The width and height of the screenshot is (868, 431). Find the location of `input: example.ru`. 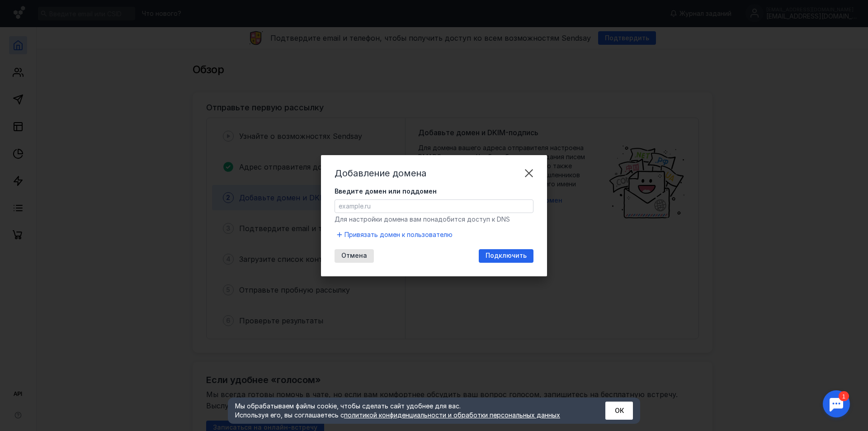

input: example.ru is located at coordinates (434, 206).